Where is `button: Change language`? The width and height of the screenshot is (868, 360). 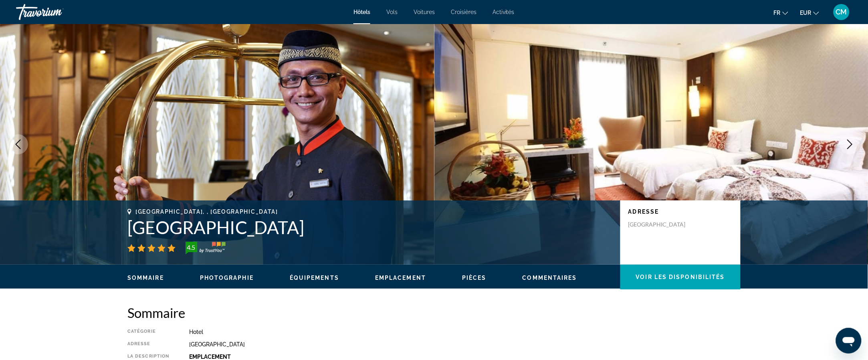
button: Change language is located at coordinates (781, 13).